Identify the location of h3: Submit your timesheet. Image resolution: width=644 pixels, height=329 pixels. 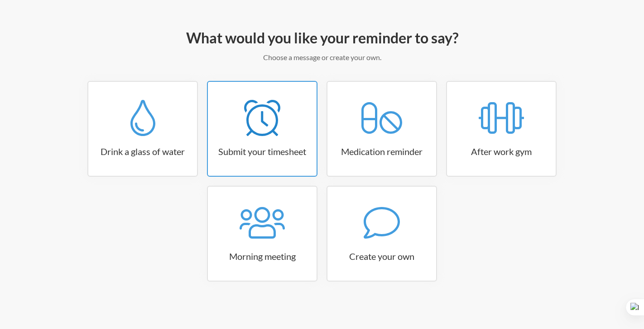
(262, 152).